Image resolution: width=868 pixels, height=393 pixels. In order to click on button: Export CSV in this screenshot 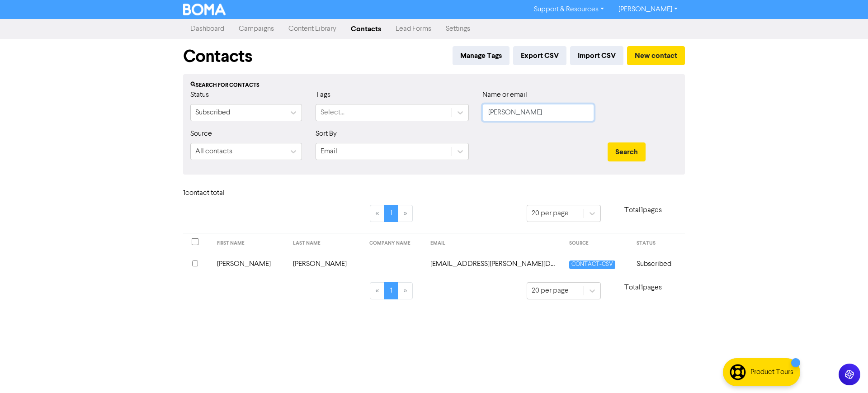, I will do `click(540, 55)`.